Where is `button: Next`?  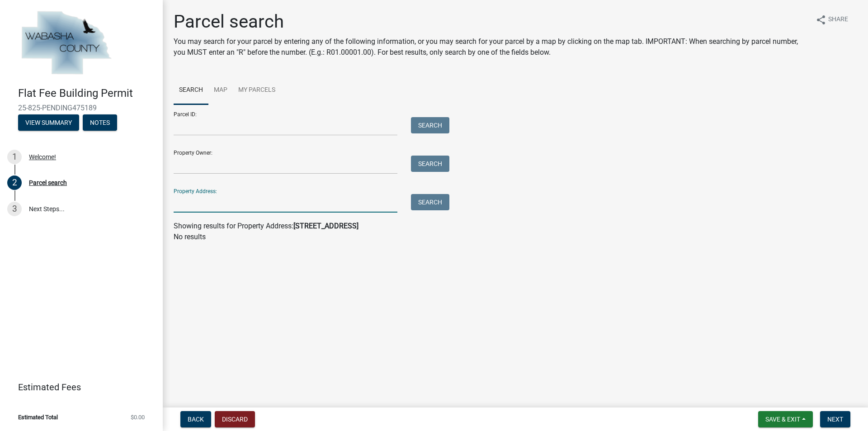
button: Next is located at coordinates (835, 419).